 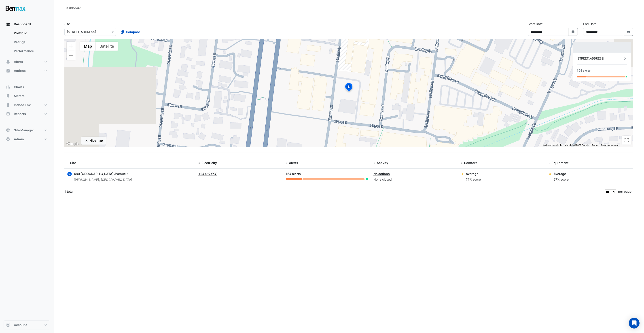 What do you see at coordinates (133, 32) in the screenshot?
I see `span: Compare` at bounding box center [133, 32].